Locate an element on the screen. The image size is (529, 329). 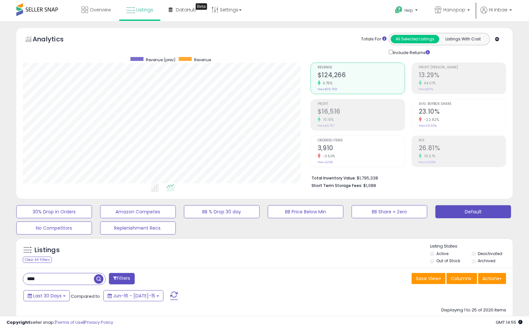
button: All Selected Listings is located at coordinates (415, 39).